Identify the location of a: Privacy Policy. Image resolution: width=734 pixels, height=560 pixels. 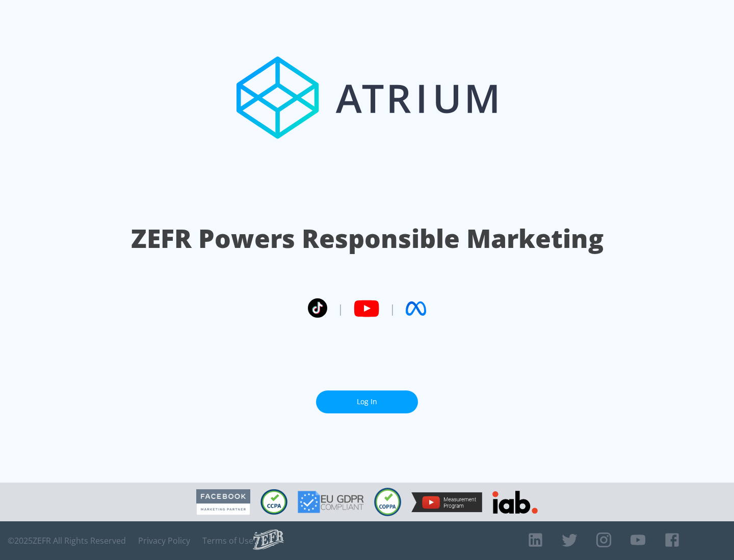
(164, 541).